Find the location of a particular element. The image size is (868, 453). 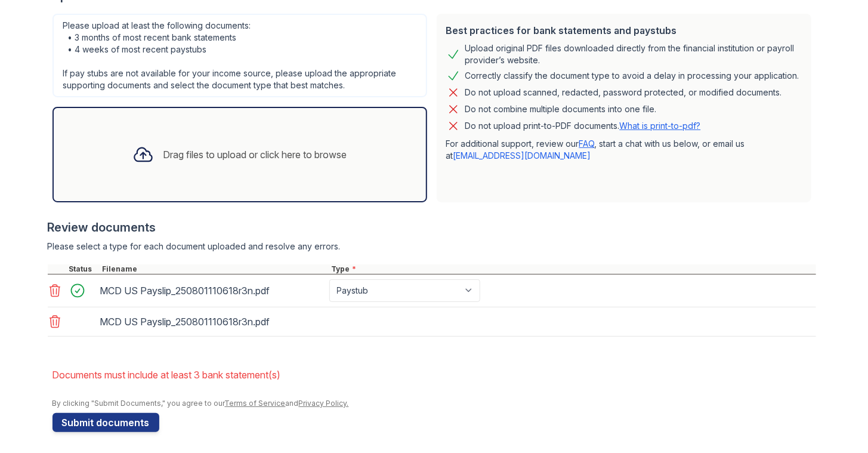

div: Filename is located at coordinates (215, 269).